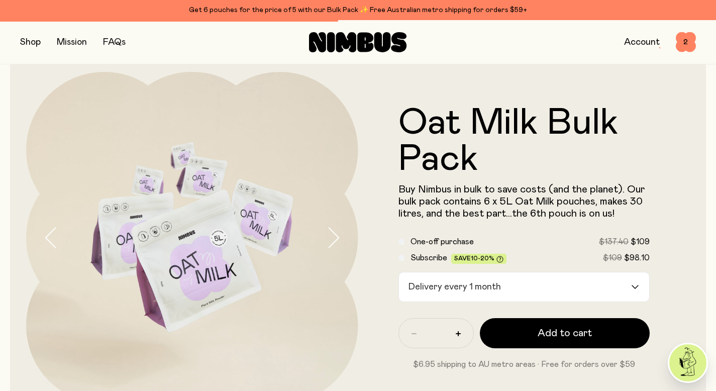  I want to click on span: 2, so click(686, 42).